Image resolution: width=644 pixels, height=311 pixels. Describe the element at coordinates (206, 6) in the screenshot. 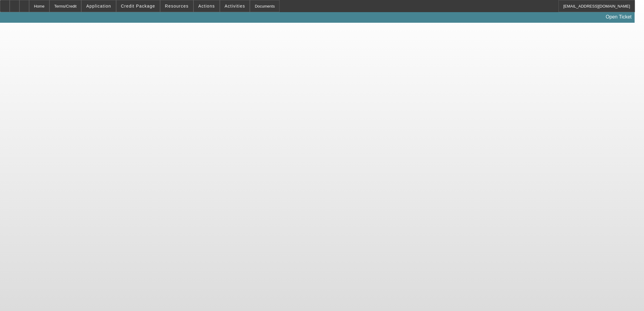

I see `button: Actions` at that location.